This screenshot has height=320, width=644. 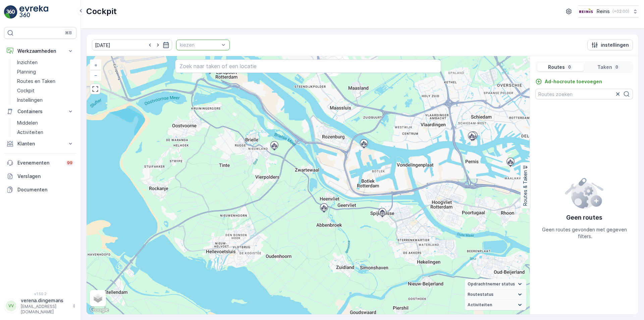 I want to click on p: Inzichten, so click(x=27, y=62).